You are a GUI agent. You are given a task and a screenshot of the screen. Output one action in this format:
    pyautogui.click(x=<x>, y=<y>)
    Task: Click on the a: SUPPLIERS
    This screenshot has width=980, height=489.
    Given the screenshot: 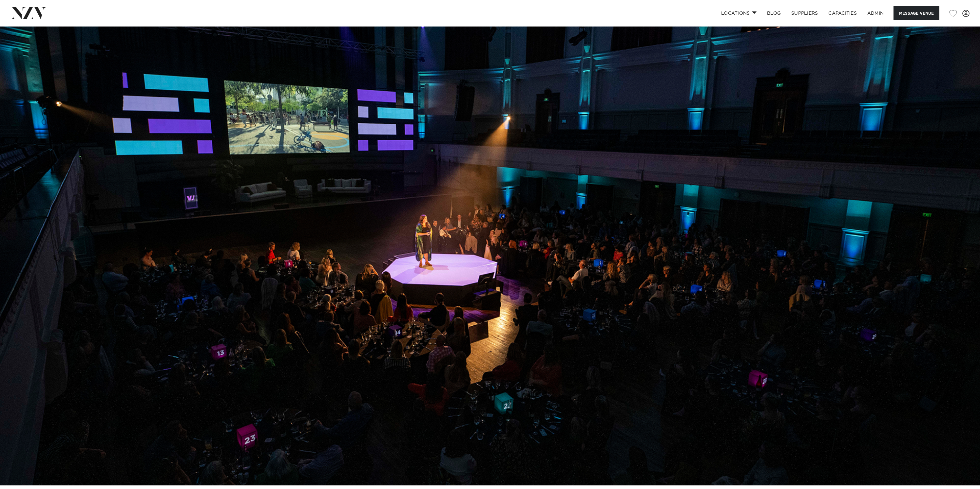 What is the action you would take?
    pyautogui.click(x=804, y=13)
    